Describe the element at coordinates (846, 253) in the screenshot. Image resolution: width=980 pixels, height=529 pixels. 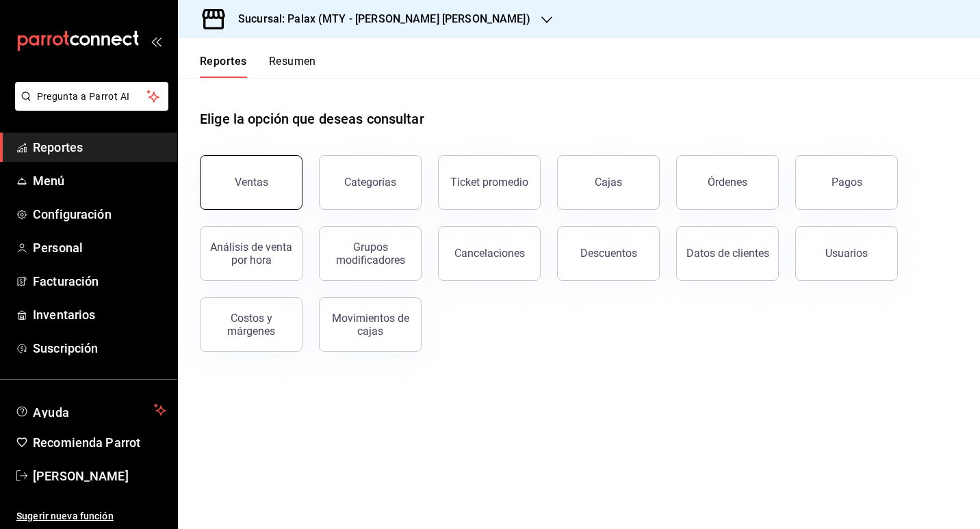
I see `button: Usuarios` at that location.